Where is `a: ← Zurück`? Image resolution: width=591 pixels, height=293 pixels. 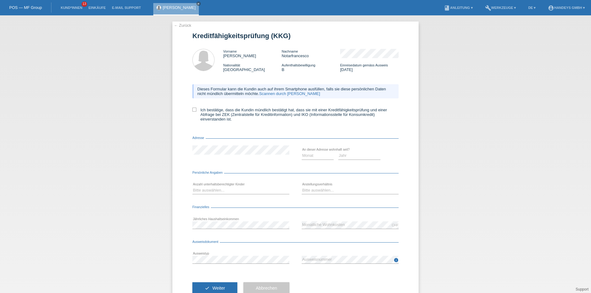
a: ← Zurück is located at coordinates (182, 25).